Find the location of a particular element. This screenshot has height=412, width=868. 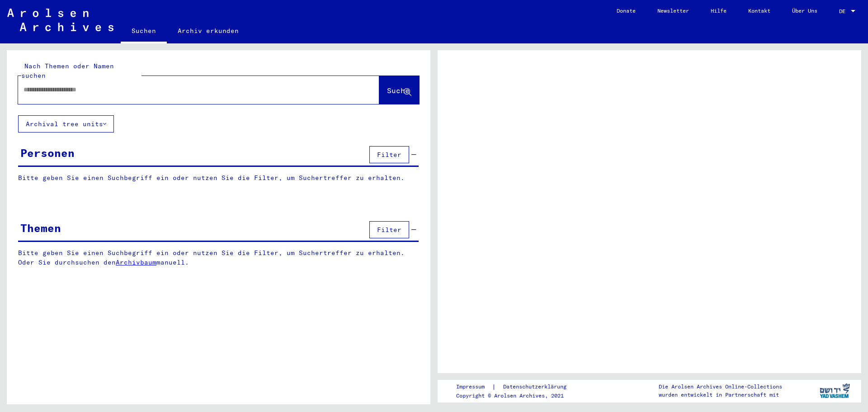

button: Suche is located at coordinates (399, 90).